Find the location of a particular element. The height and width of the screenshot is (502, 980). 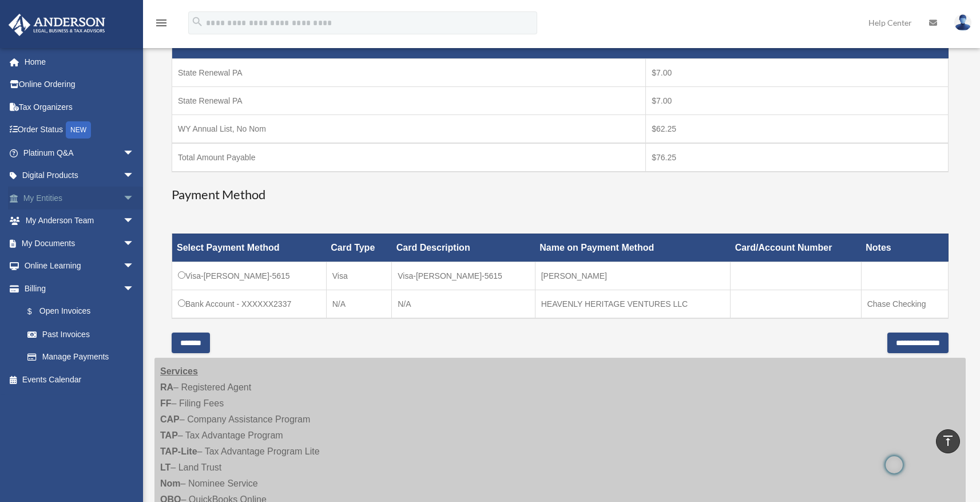

i: menu is located at coordinates (162, 23).